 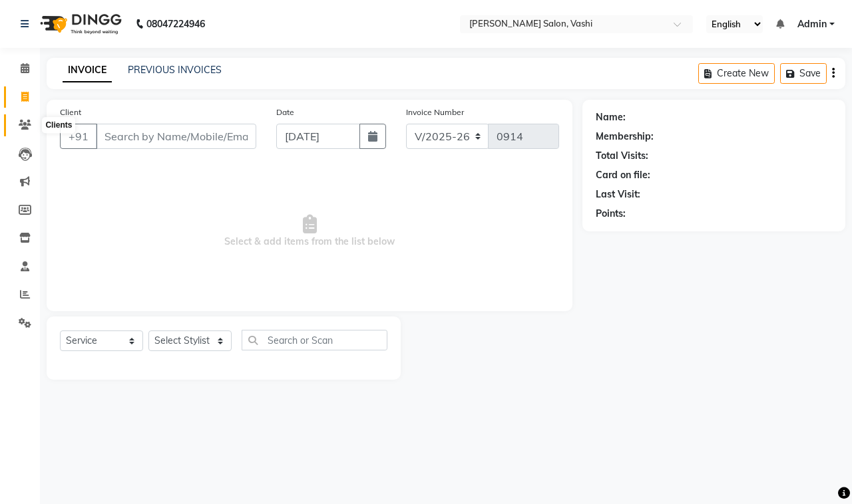 I want to click on span: Select & add items from the list below, so click(x=310, y=231).